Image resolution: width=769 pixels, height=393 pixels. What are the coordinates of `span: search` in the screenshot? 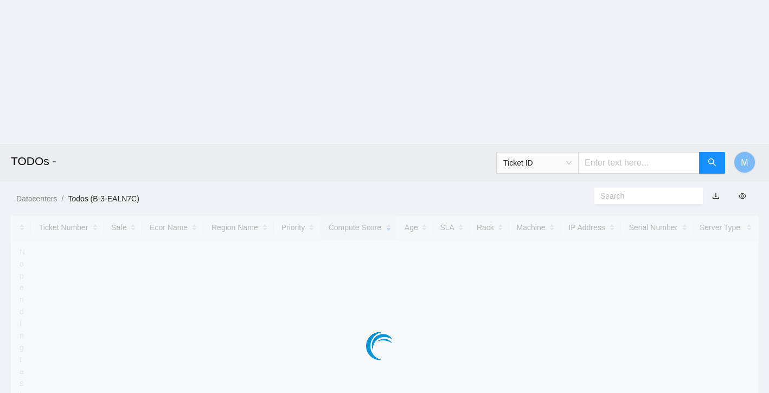 It's located at (712, 163).